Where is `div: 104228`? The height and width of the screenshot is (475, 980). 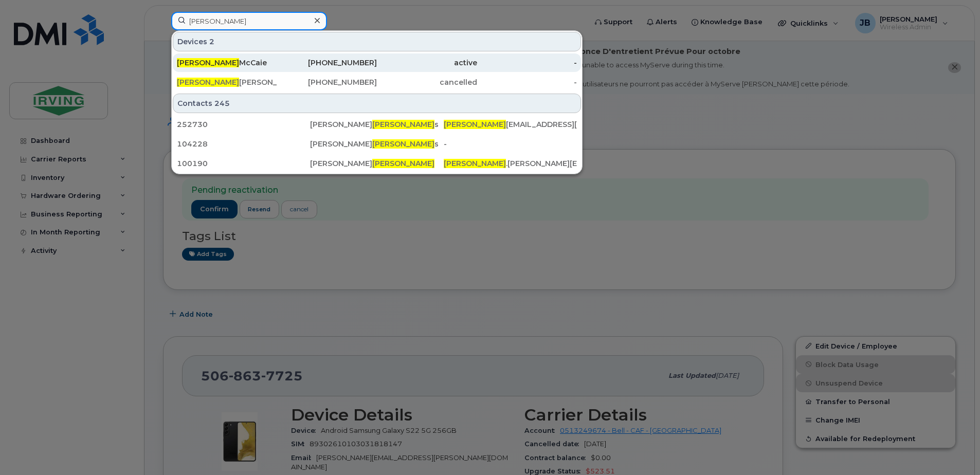 div: 104228 is located at coordinates (243, 144).